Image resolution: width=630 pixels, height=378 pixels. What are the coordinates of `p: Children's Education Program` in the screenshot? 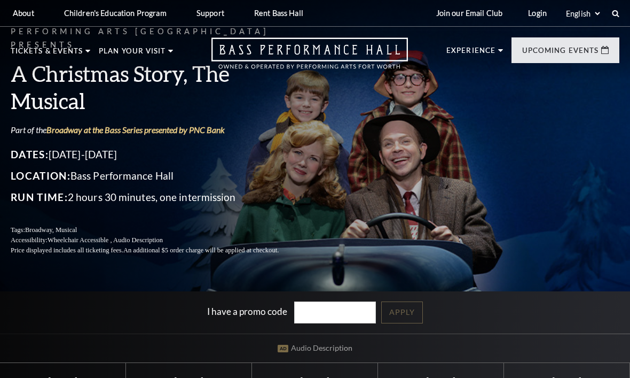 It's located at (115, 13).